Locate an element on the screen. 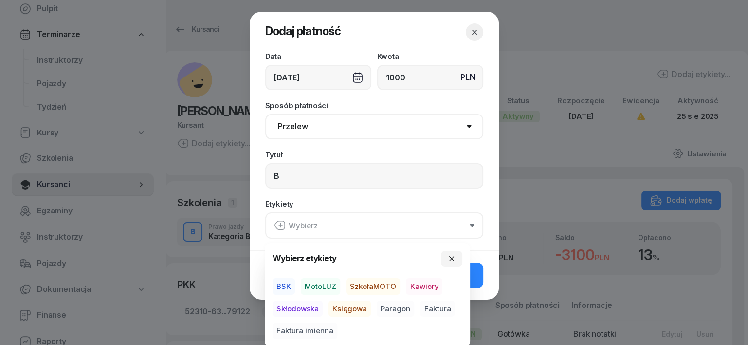 This screenshot has width=748, height=345. button: Skłodowska is located at coordinates (297, 309).